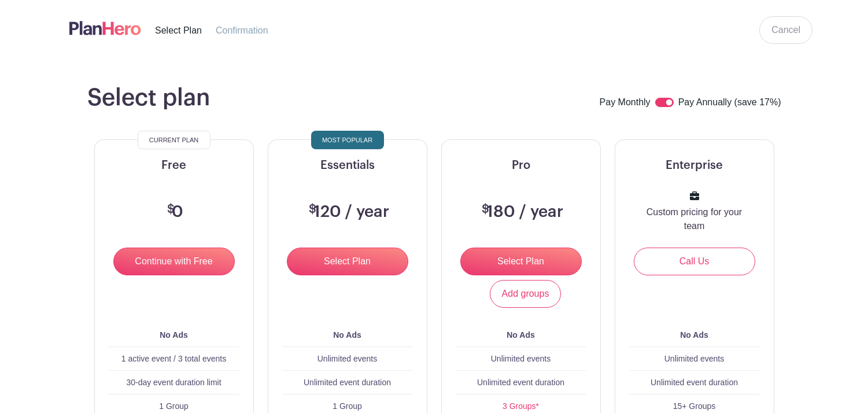  What do you see at coordinates (148, 98) in the screenshot?
I see `h1: Select plan` at bounding box center [148, 98].